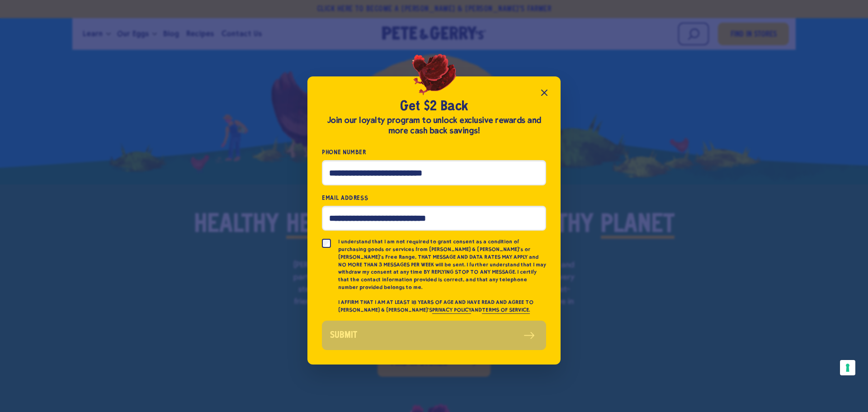  What do you see at coordinates (326, 244) in the screenshot?
I see `input: I understand that I am not required to grant consent as a condition of purchasing goods or servic...` at bounding box center [326, 244].